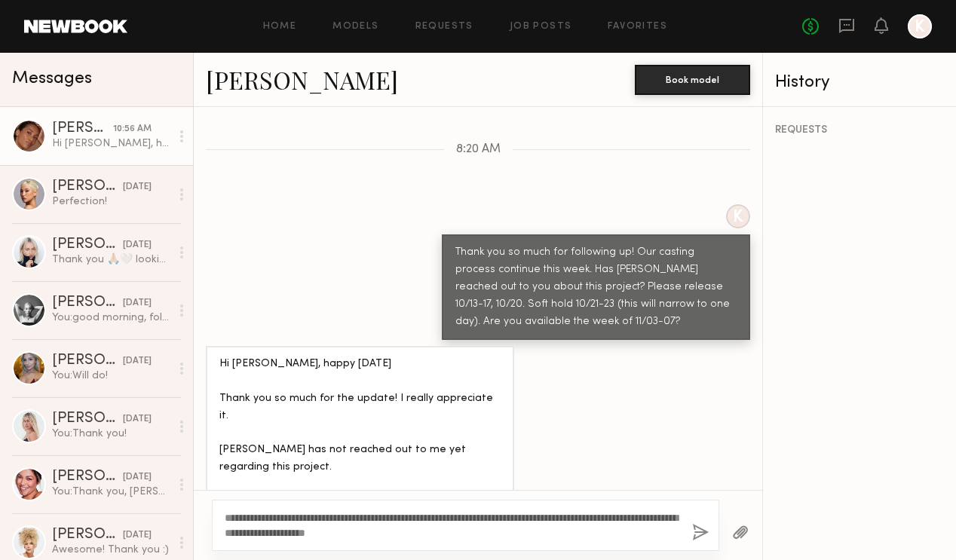 Image resolution: width=956 pixels, height=560 pixels. I want to click on div: You: Will do!, so click(111, 376).